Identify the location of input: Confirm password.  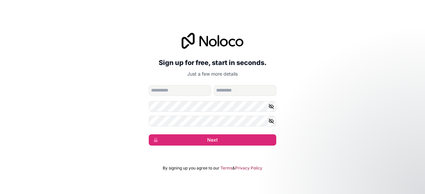
(212, 121).